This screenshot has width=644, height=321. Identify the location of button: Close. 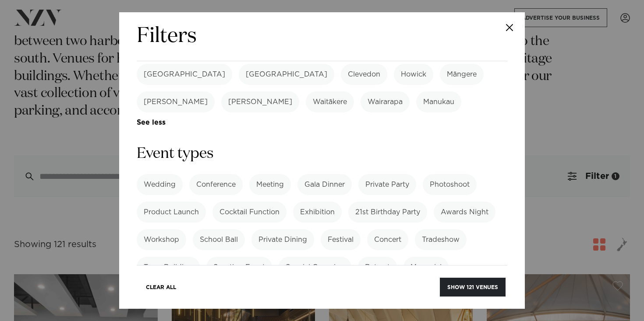
(509, 28).